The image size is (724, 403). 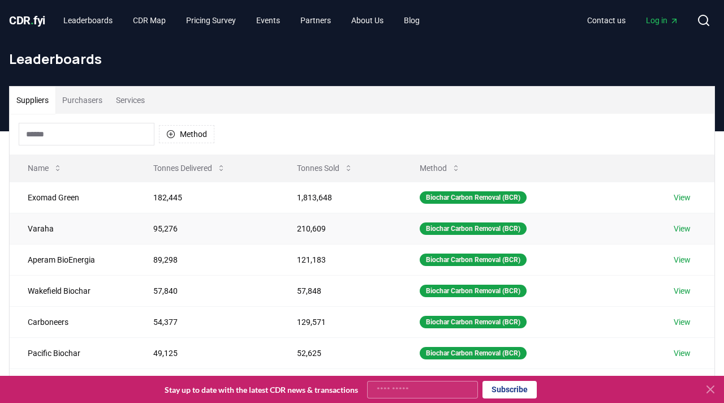 I want to click on a: Log in, so click(x=662, y=20).